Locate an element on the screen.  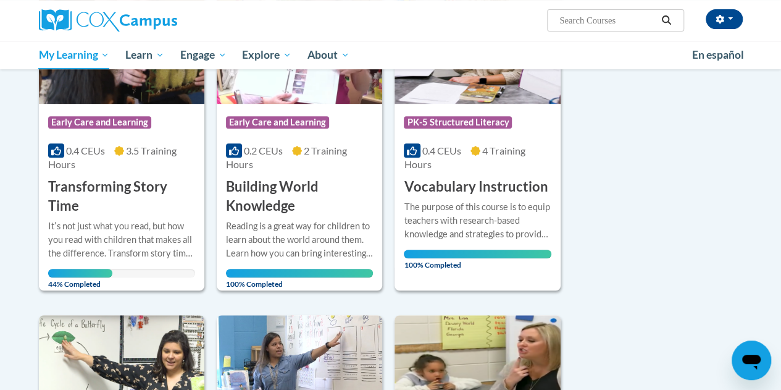
button: Account Settings is located at coordinates (724, 19).